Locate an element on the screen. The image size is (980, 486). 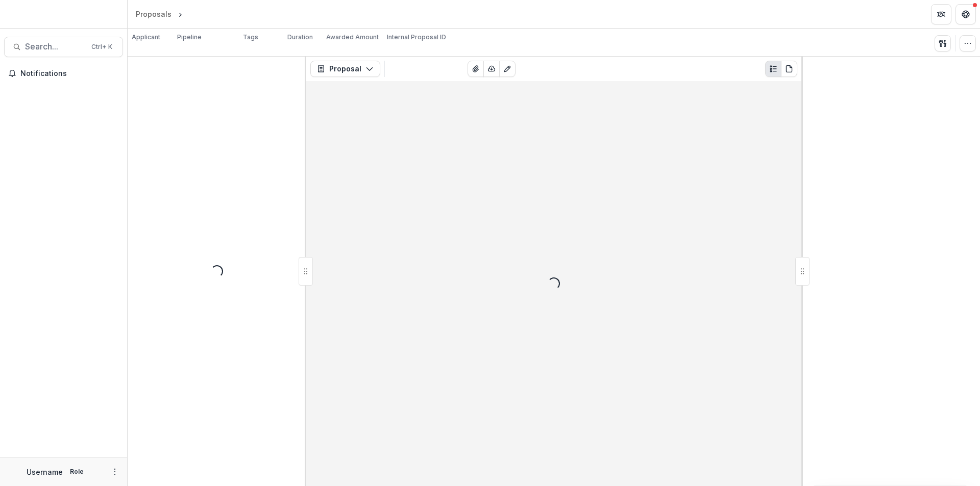
button: Plaintext view is located at coordinates (773, 69).